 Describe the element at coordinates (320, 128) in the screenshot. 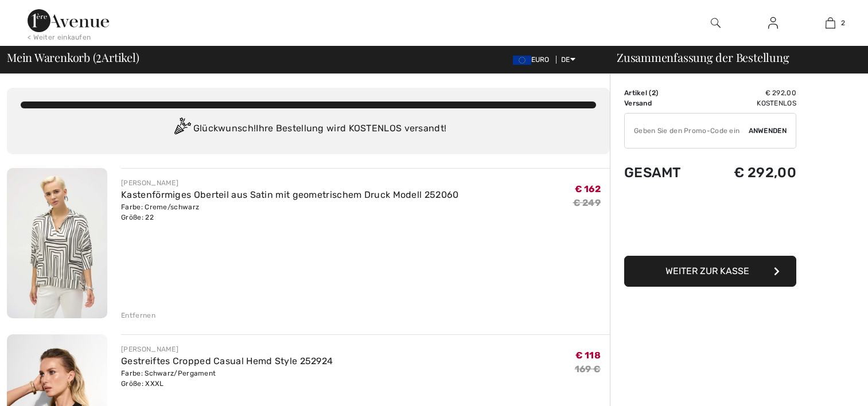

I see `font: Glückwunsch! Ihre Bestellung wird KOSTENLOS versandt!` at that location.